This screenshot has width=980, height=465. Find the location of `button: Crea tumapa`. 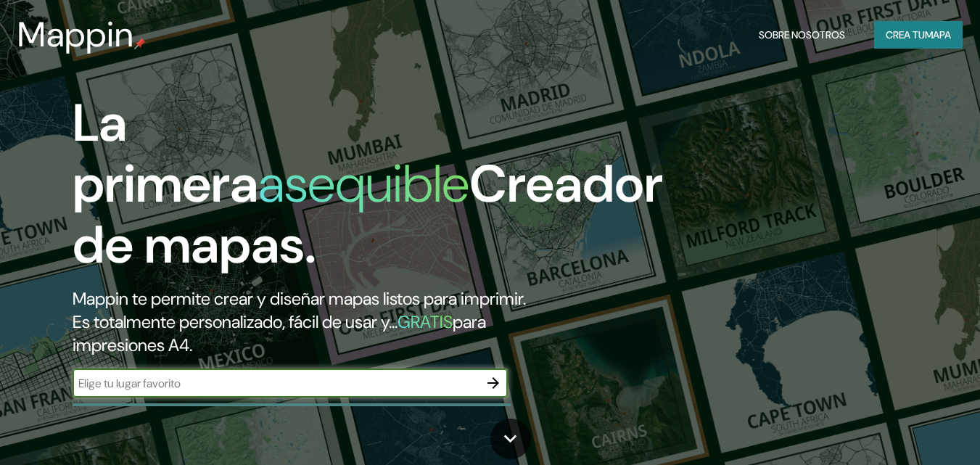

button: Crea tumapa is located at coordinates (918, 35).